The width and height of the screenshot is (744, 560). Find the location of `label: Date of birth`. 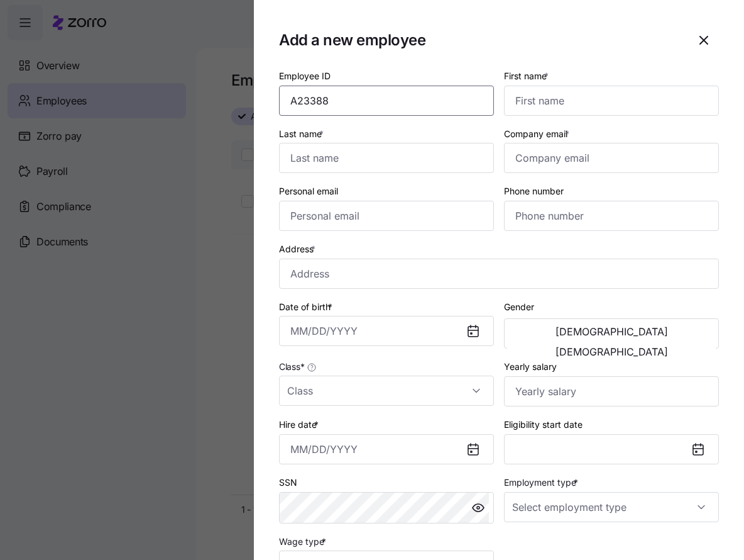

label: Date of birth is located at coordinates (307, 307).